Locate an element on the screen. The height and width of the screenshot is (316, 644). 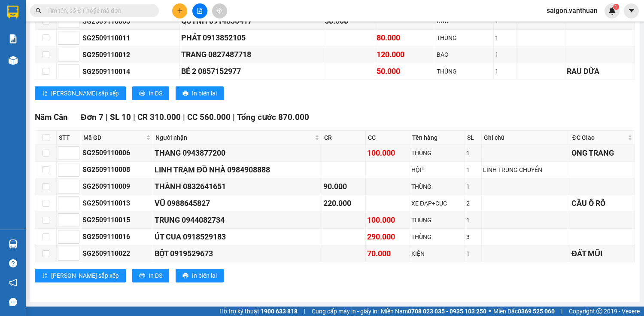
div: RAU DỪA is located at coordinates (600, 72).